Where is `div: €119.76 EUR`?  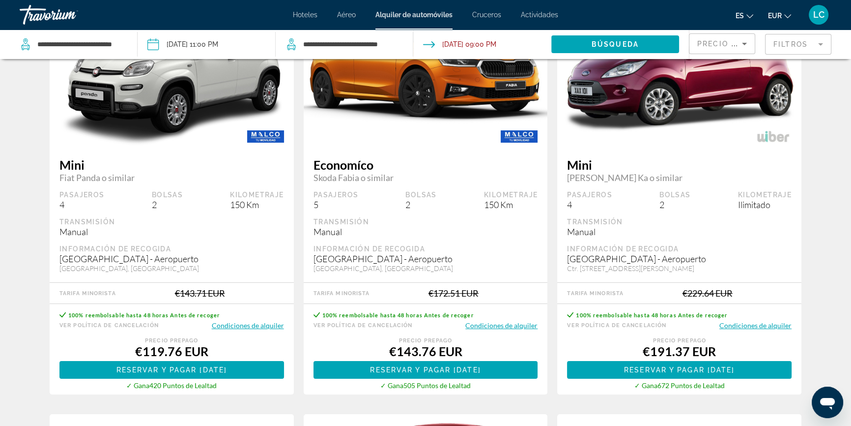 div: €119.76 EUR is located at coordinates (172, 351).